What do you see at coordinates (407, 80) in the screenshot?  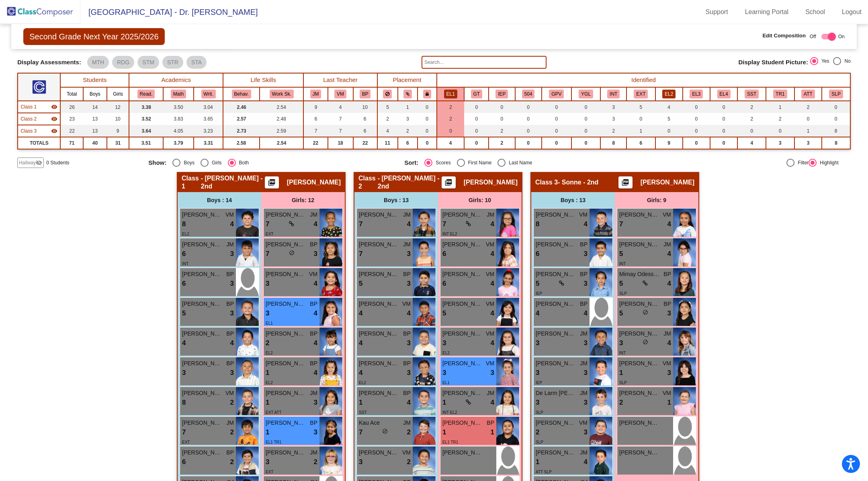 I see `th: Placement` at bounding box center [407, 80].